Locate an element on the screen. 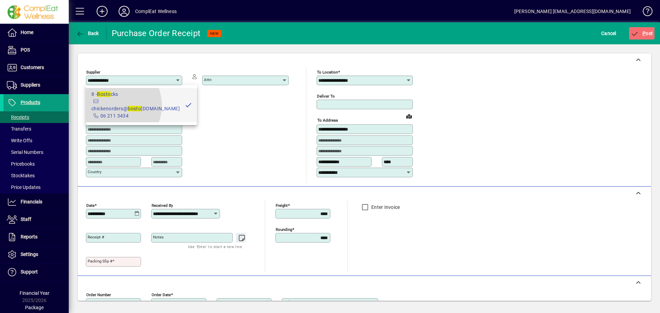 The image size is (660, 313). mat-label: Supplier is located at coordinates (93, 72).